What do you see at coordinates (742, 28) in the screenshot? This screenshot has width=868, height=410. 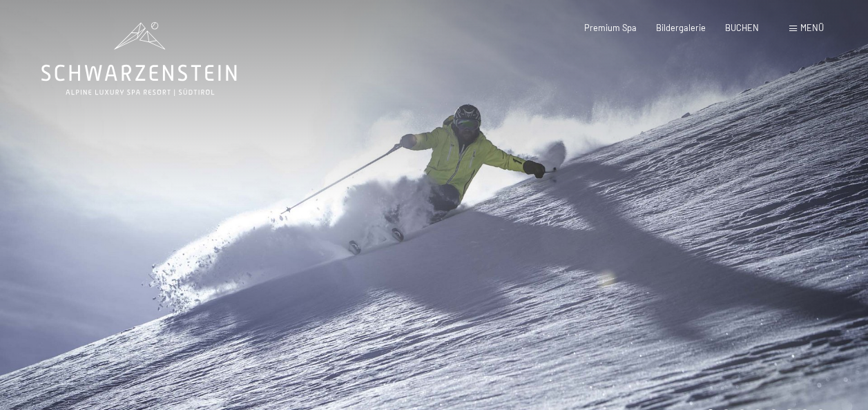 I see `span: BUCHEN` at bounding box center [742, 28].